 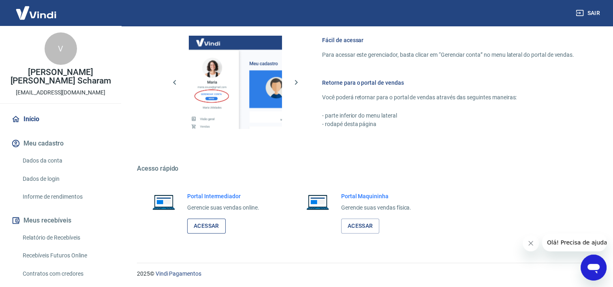 I want to click on img: Imagem da dashboard mostrando o botão de gerenciar conta na sidebar no lado esquerdo, so click(x=235, y=82).